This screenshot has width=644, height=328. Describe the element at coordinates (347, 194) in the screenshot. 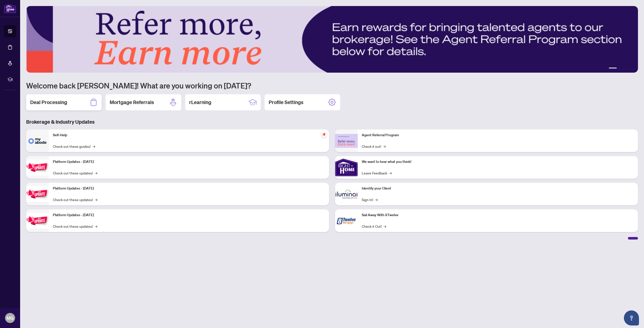

I see `img: Identify your Client` at that location.